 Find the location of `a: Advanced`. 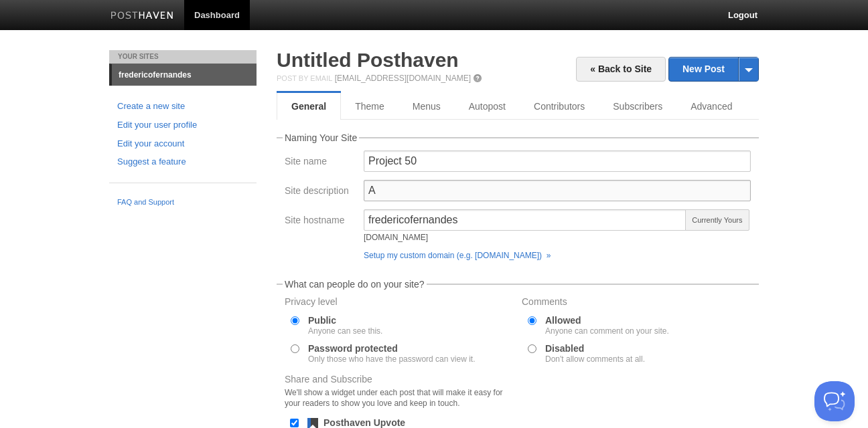

a: Advanced is located at coordinates (711, 106).